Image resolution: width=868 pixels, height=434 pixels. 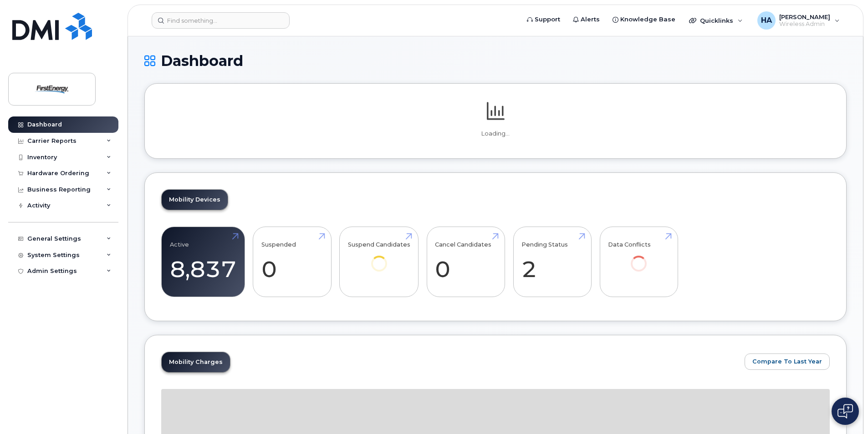 I want to click on h1: Dashboard, so click(x=496, y=61).